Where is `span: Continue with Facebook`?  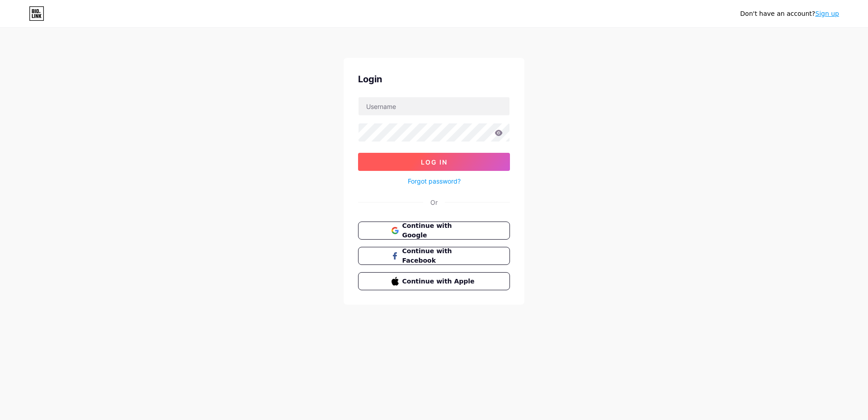
span: Continue with Facebook is located at coordinates (440, 256).